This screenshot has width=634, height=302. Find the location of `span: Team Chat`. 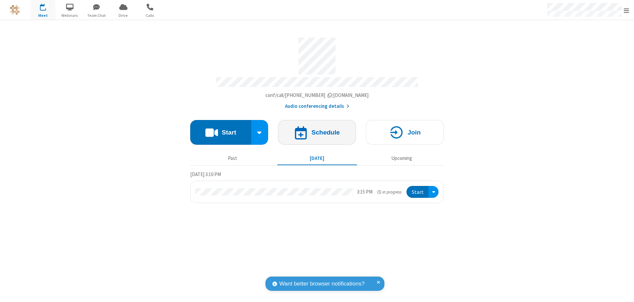

span: Team Chat is located at coordinates (96, 16).